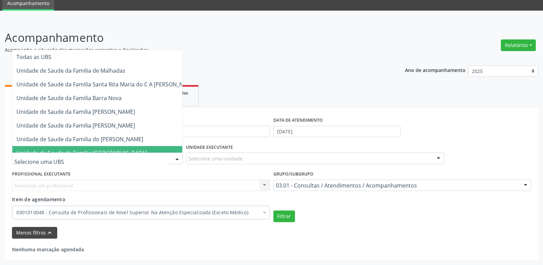 Image resolution: width=543 pixels, height=265 pixels. Describe the element at coordinates (69, 98) in the screenshot. I see `span: Unidade de Saude da Familia Barra Nova` at that location.